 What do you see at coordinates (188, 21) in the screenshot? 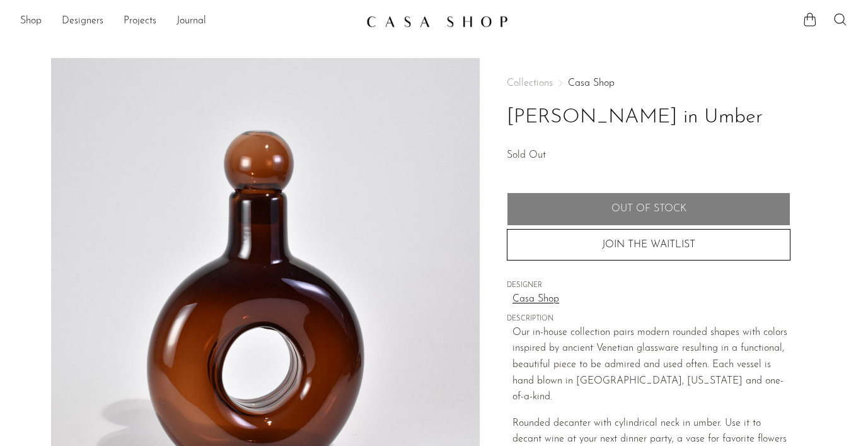
I see `ul: NEW HEADER MENU` at bounding box center [188, 21].